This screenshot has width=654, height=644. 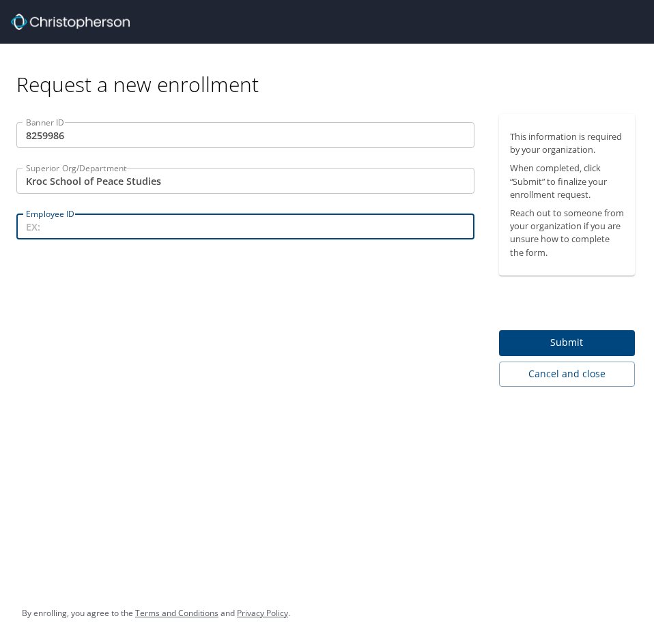 What do you see at coordinates (567, 374) in the screenshot?
I see `span: Cancel and close` at bounding box center [567, 374].